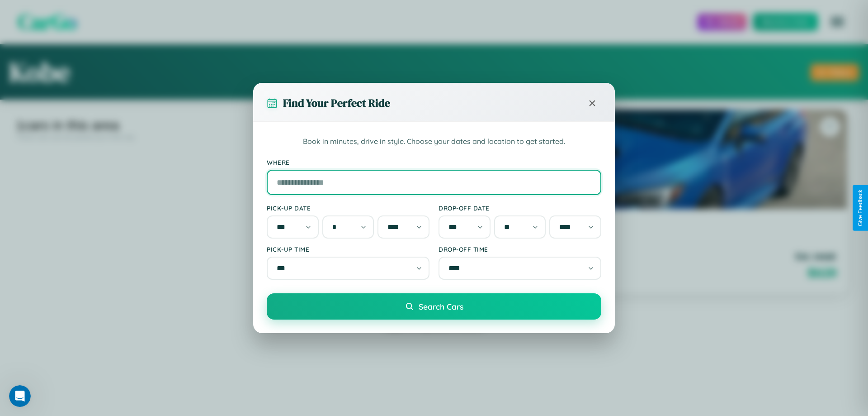 This screenshot has height=416, width=868. I want to click on label: Pick-up Time, so click(348, 249).